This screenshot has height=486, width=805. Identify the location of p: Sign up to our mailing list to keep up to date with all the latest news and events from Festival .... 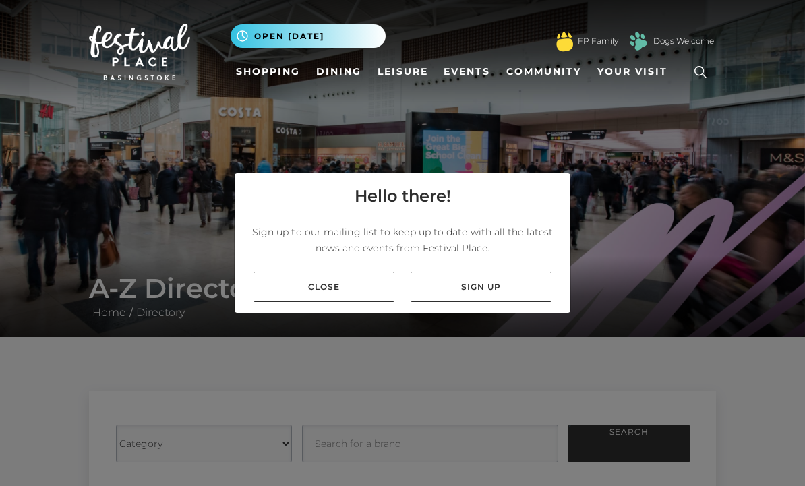
(403, 240).